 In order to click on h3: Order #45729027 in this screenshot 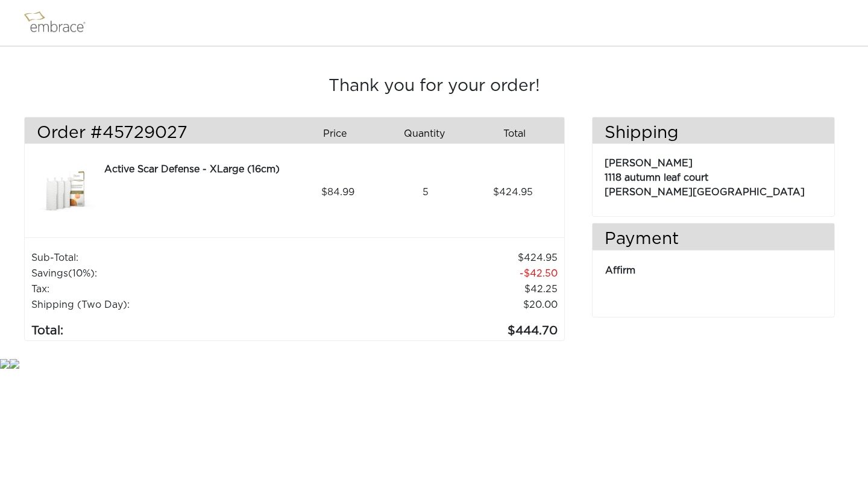, I will do `click(161, 134)`.